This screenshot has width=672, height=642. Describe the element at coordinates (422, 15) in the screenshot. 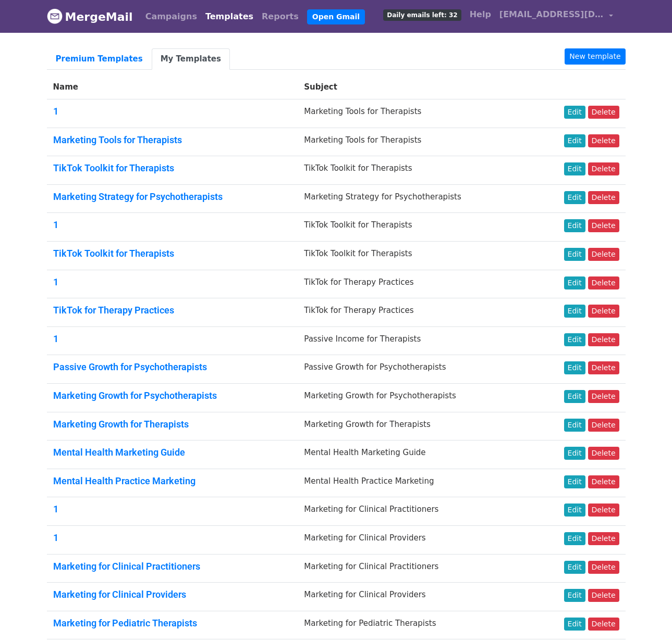

I see `a: Daily emails left: 32` at that location.